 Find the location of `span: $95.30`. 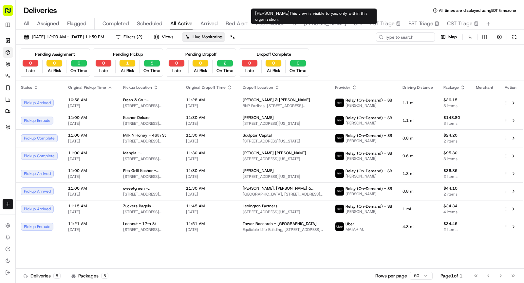

span: $95.30 is located at coordinates (455, 153).